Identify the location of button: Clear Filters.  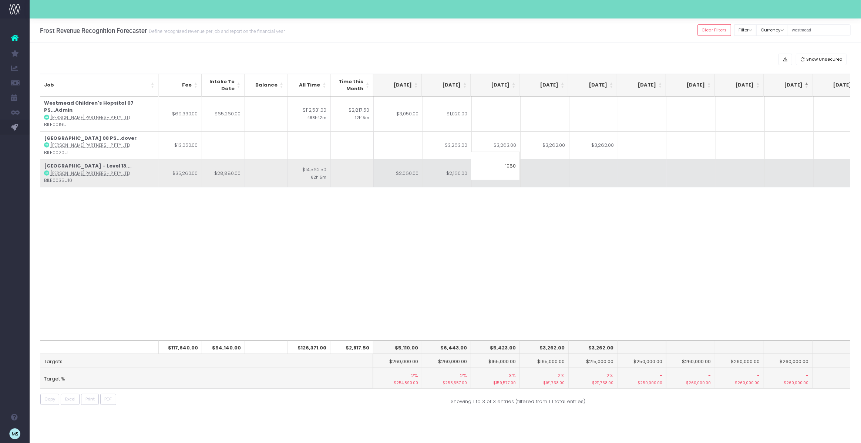
(714, 30).